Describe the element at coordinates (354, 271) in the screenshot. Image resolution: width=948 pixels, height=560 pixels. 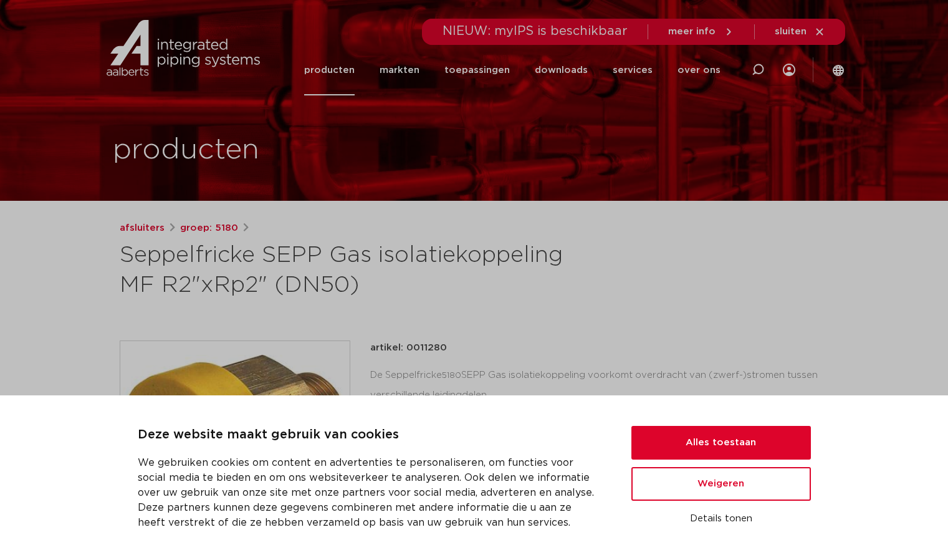
I see `h1: Seppelfricke SEPP Gas isolatiekoppeling MF R2"xRp2" (DN50)` at that location.